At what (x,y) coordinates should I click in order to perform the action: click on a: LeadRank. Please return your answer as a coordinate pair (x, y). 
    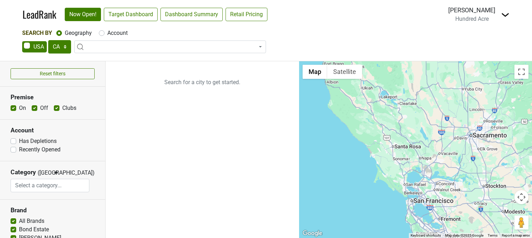
    Looking at the image, I should click on (39, 14).